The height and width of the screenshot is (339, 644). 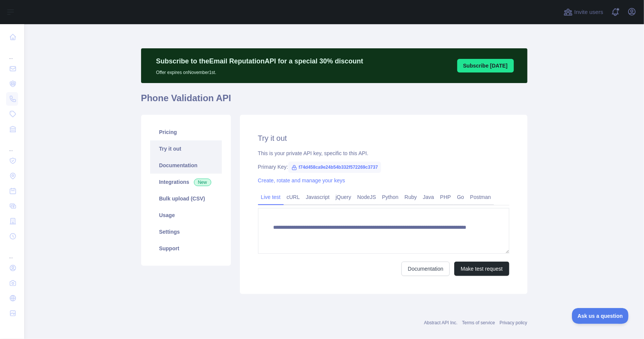 What do you see at coordinates (203, 182) in the screenshot?
I see `span: New` at bounding box center [203, 182].